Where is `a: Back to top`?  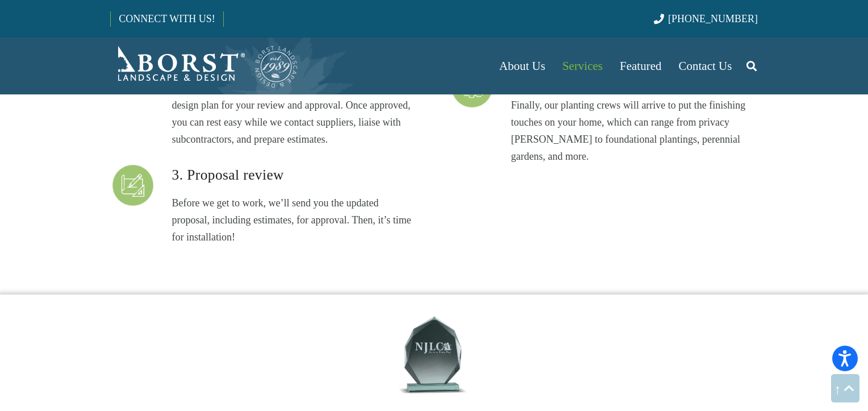
a: Back to top is located at coordinates (845, 388).